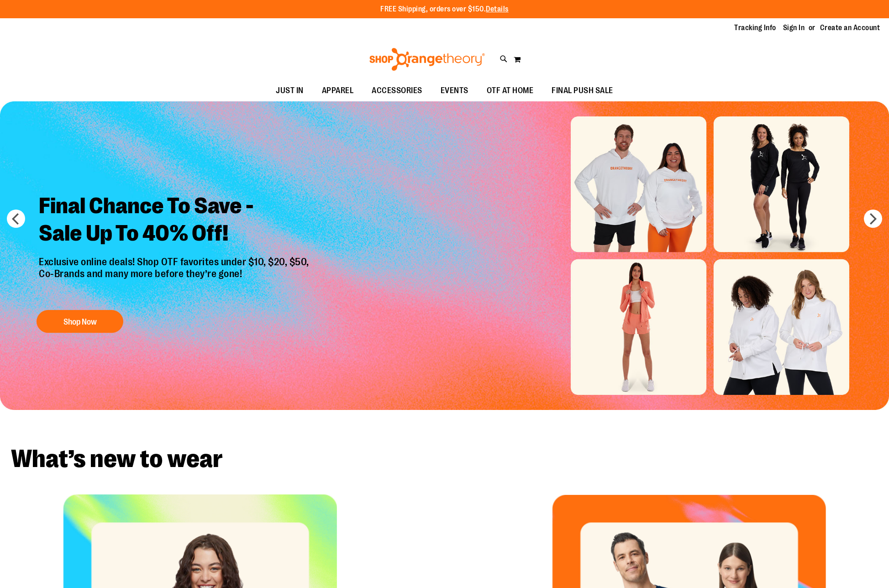  I want to click on span: APPAREL, so click(338, 91).